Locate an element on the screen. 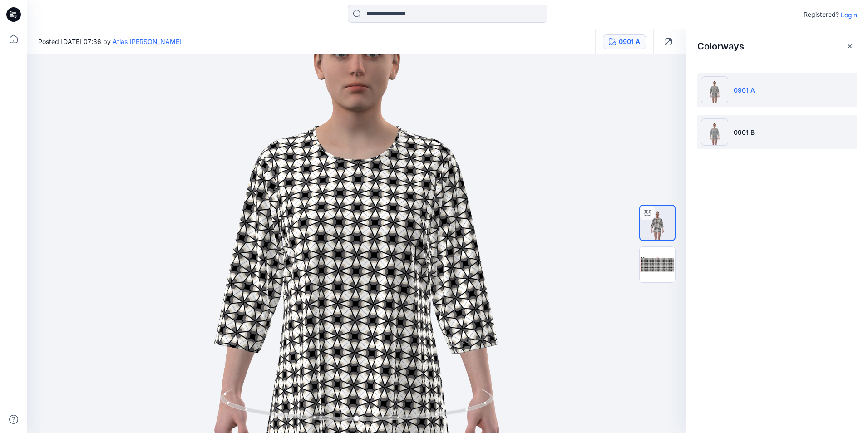 The image size is (868, 433). h2: Colorways is located at coordinates (721, 47).